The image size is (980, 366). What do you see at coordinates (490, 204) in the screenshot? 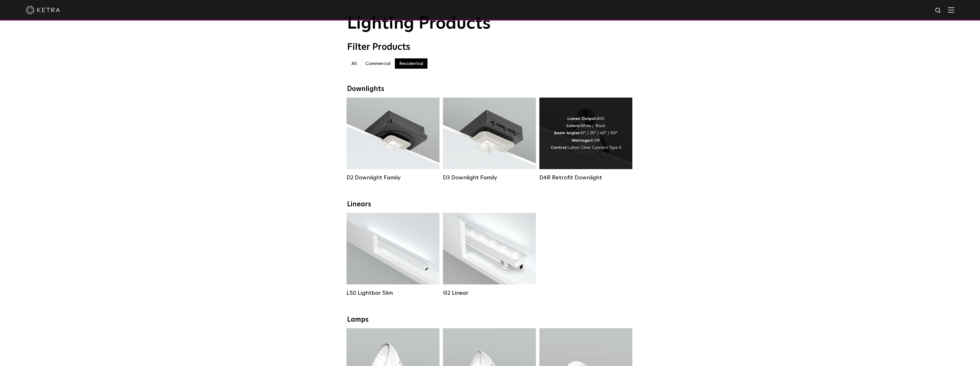
I see `div: Linears` at bounding box center [490, 204].